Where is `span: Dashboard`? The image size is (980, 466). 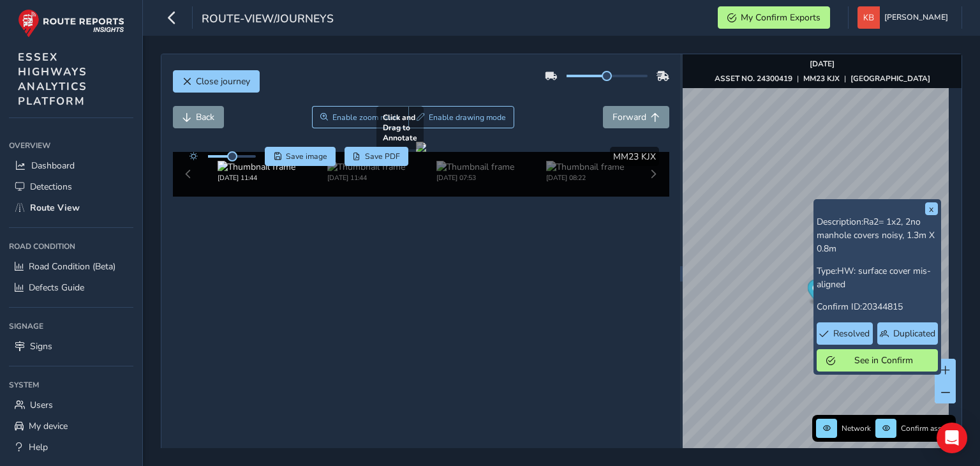
span: Dashboard is located at coordinates (53, 165).